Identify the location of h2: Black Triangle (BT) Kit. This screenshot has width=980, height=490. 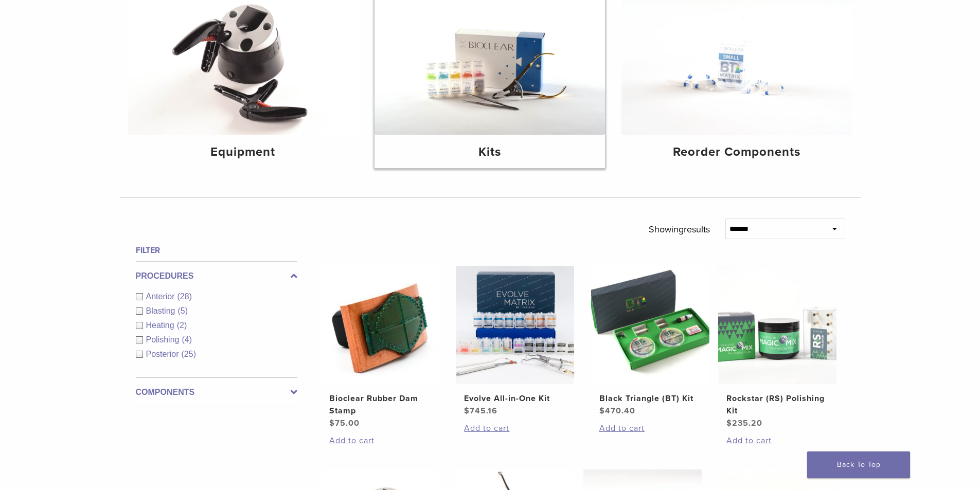
(650, 399).